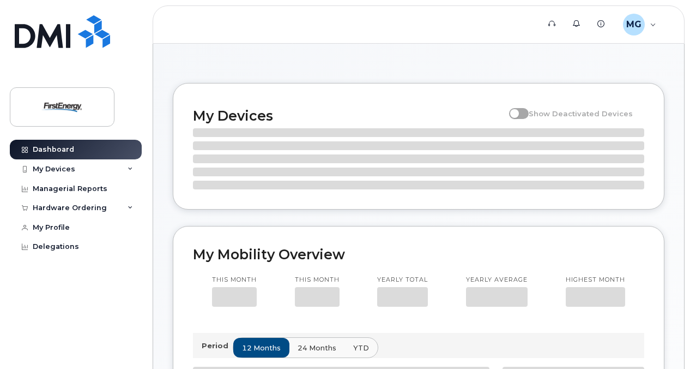  Describe the element at coordinates (361, 347) in the screenshot. I see `span: YTD` at that location.